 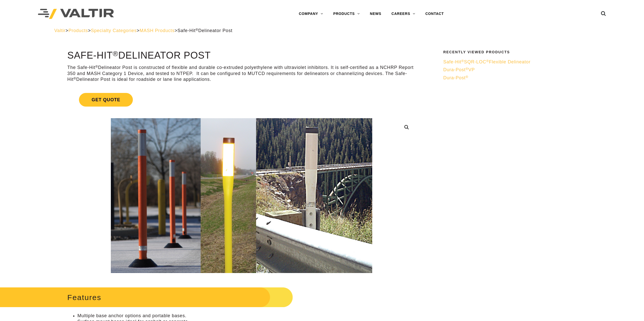 What do you see at coordinates (515, 62) in the screenshot?
I see `a: Safe-Hit®SQR-LOC®Flexible Delineator` at bounding box center [515, 62].